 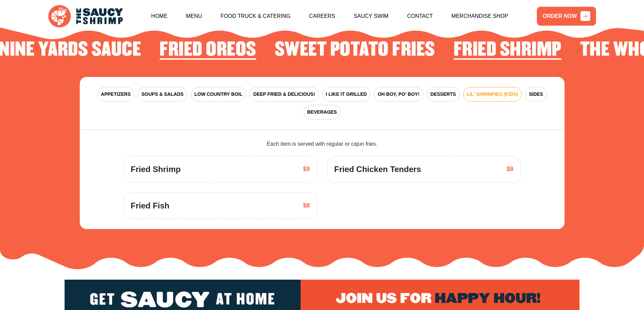 I want to click on span: LOW COUNTRY BOIL, so click(x=218, y=94).